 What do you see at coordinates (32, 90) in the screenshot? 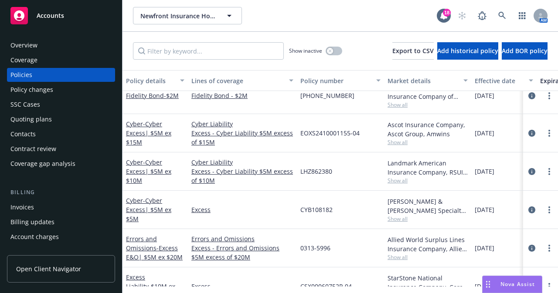
I see `div: Policy changes` at bounding box center [32, 90].